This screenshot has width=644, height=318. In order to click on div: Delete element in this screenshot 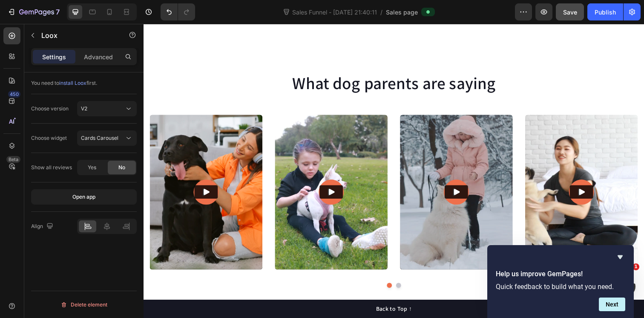, I will do `click(84, 305)`.